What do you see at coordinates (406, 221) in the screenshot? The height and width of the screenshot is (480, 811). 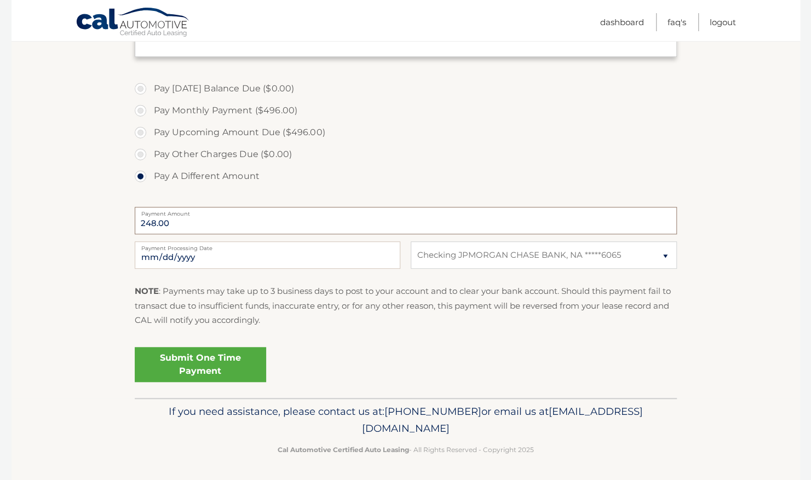 I see `input: Payment Amount` at bounding box center [406, 221].